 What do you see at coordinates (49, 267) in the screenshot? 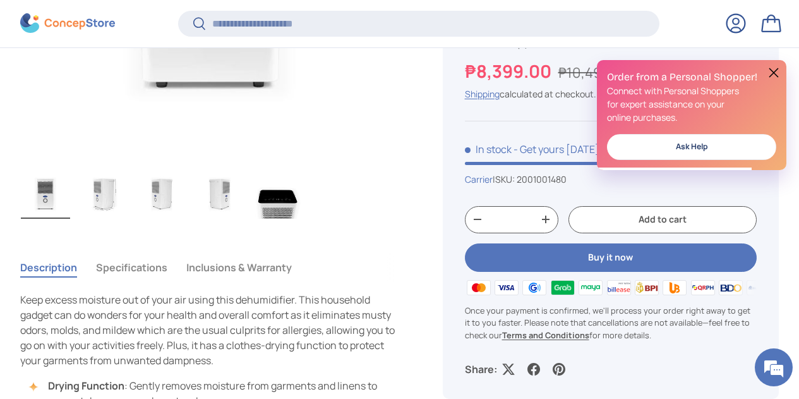
I see `button: Description` at bounding box center [49, 267].